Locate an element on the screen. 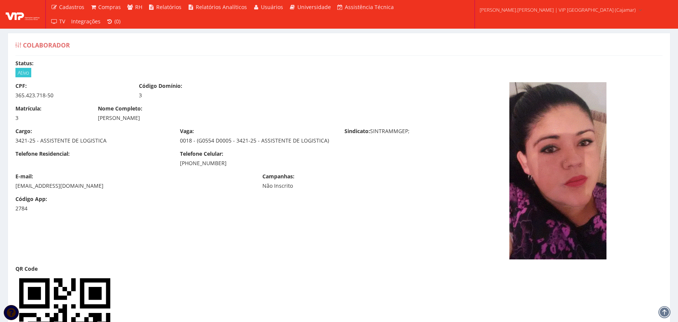 The image size is (678, 322). span: Integrações is located at coordinates (86, 21).